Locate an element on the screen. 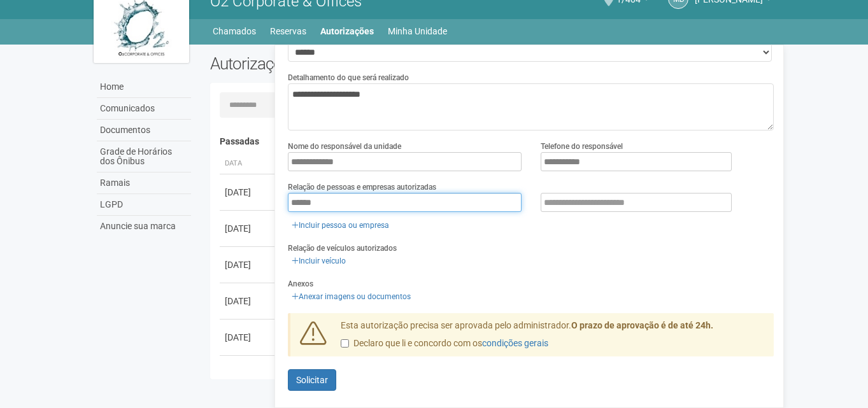 Image resolution: width=868 pixels, height=408 pixels. a: condições gerais is located at coordinates (515, 343).